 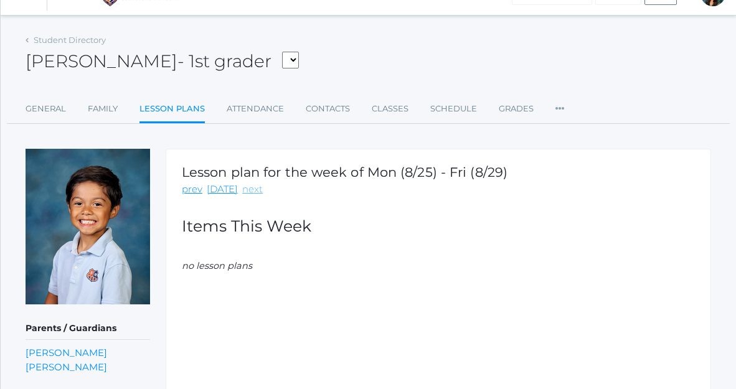 What do you see at coordinates (516, 109) in the screenshot?
I see `a: Grades` at bounding box center [516, 109].